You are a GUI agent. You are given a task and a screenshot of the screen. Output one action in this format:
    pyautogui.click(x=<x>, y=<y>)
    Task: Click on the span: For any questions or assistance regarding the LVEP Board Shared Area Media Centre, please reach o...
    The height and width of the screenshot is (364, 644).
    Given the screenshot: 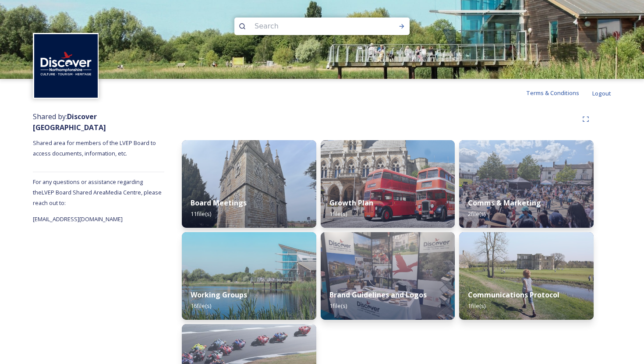 What is the action you would take?
    pyautogui.click(x=97, y=192)
    